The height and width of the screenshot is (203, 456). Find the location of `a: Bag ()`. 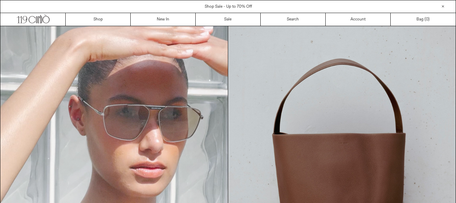

a: Bag () is located at coordinates (423, 19).